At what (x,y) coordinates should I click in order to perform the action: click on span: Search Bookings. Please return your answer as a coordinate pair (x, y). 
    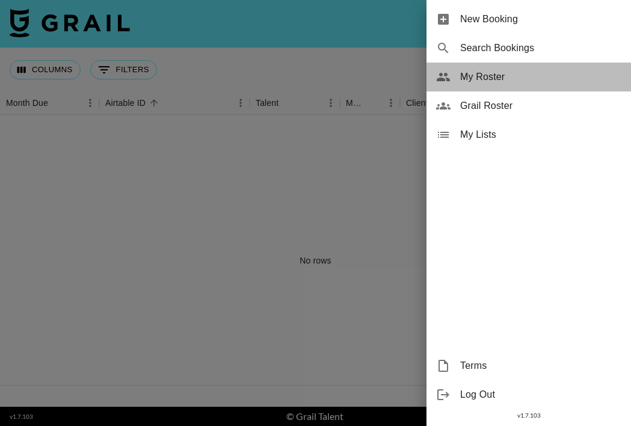
    Looking at the image, I should click on (540, 48).